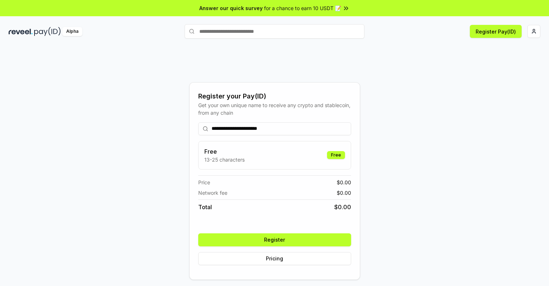 This screenshot has height=286, width=549. Describe the element at coordinates (303, 8) in the screenshot. I see `span: for a chance to earn 10 USDT 📝` at that location.